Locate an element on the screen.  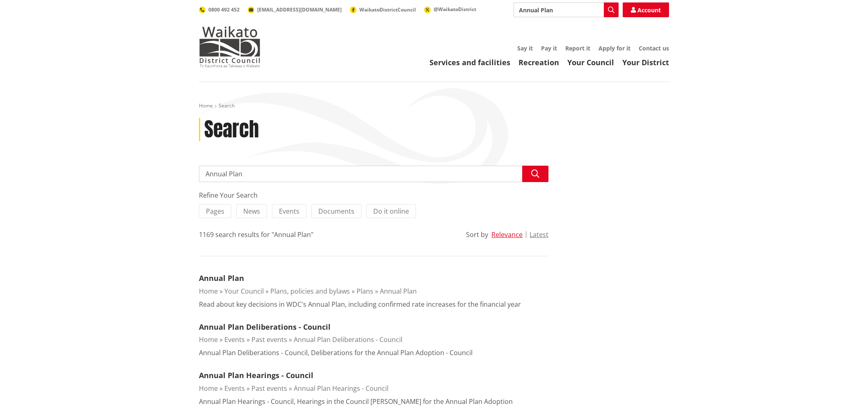
p: Annual Plan Deliberations - Council, Deliberations for the Annual Plan Adoption - Council is located at coordinates (336, 352).